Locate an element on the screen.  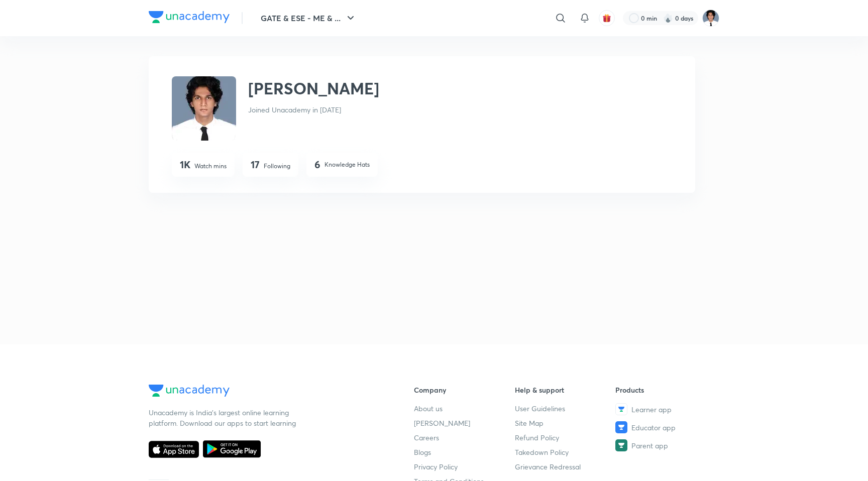
a: Grievance Redressal is located at coordinates (565, 466).